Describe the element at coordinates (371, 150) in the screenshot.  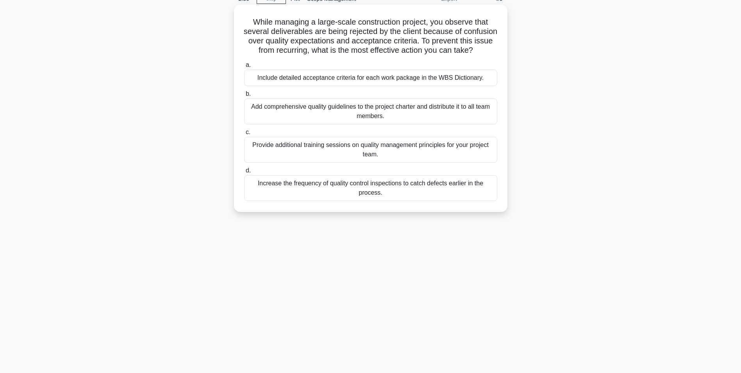
I see `div: Provide additional training sessions on quality management principles for your project team.` at that location.